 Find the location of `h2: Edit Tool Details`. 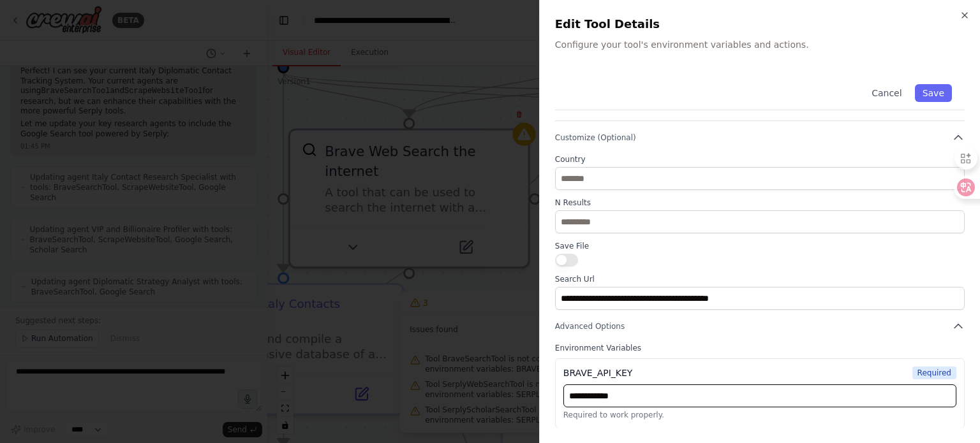

h2: Edit Tool Details is located at coordinates (760, 25).